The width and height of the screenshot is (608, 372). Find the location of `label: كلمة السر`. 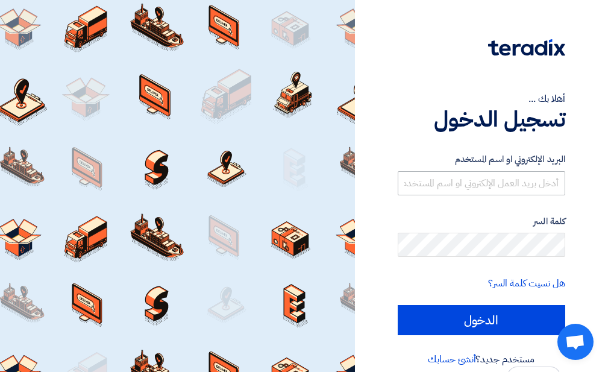

label: كلمة السر is located at coordinates (481, 221).